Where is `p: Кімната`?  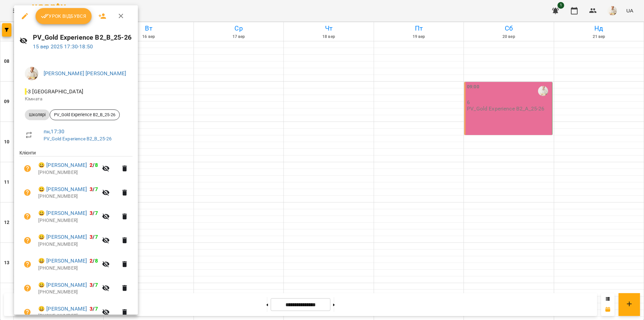 p: Кімната is located at coordinates (76, 99).